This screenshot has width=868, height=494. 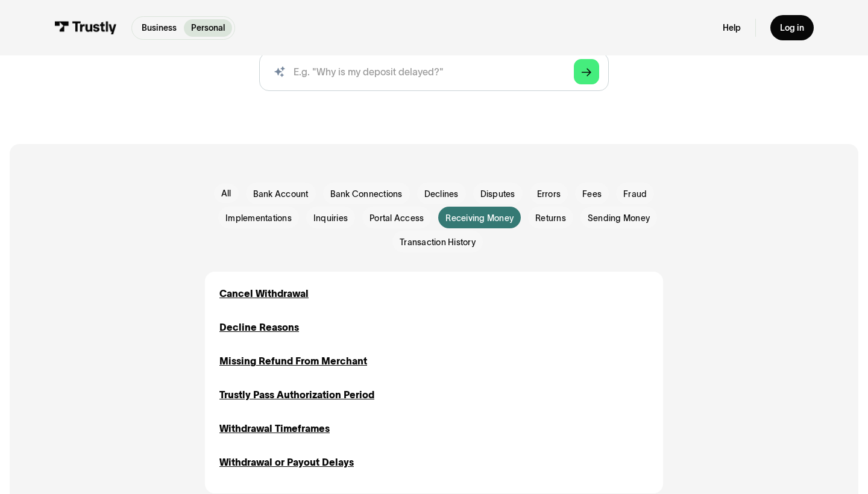 I want to click on form: Email Form, so click(x=434, y=217).